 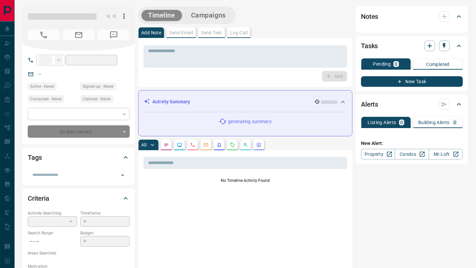 I want to click on span: Contacted - Never, so click(x=46, y=99).